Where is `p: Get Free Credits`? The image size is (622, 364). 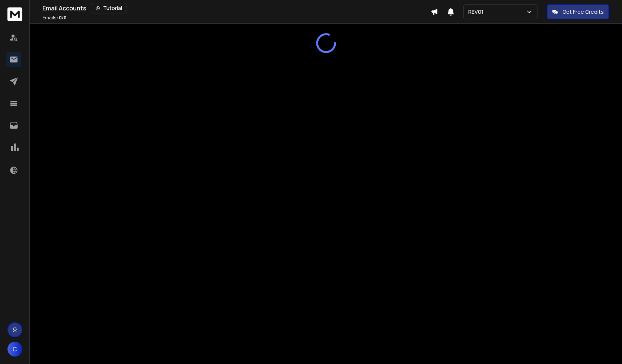 p: Get Free Credits is located at coordinates (583, 12).